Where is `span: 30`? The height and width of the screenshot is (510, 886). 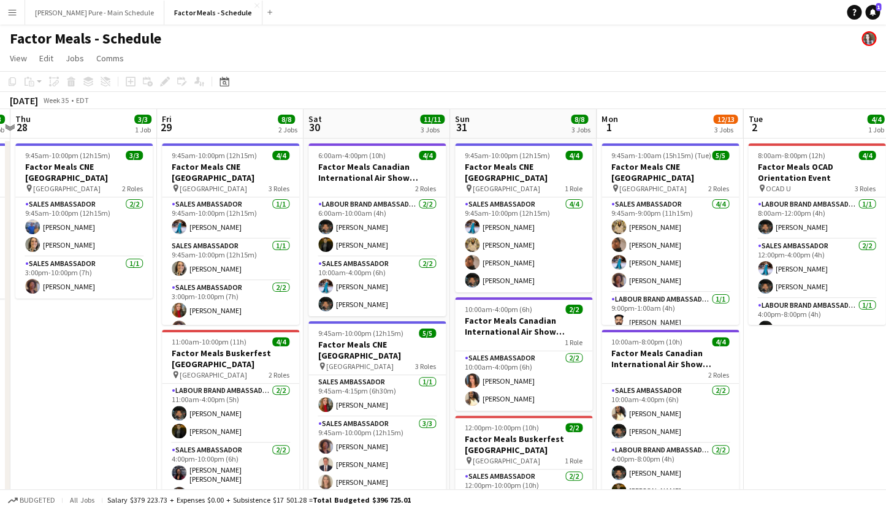 span: 30 is located at coordinates (314, 127).